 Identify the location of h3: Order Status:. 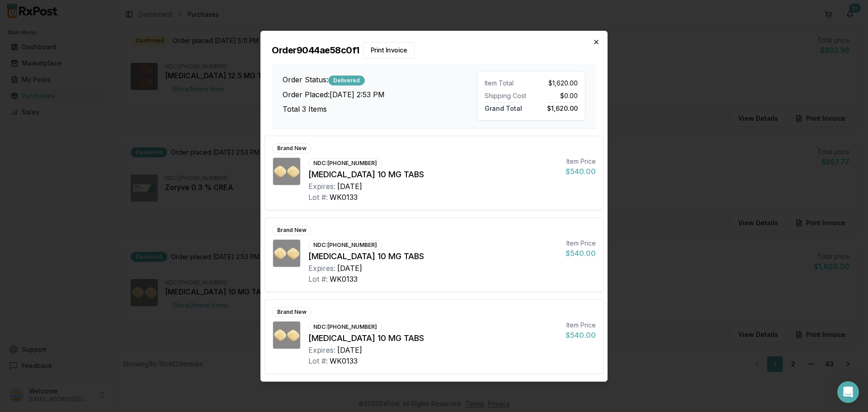
(380, 79).